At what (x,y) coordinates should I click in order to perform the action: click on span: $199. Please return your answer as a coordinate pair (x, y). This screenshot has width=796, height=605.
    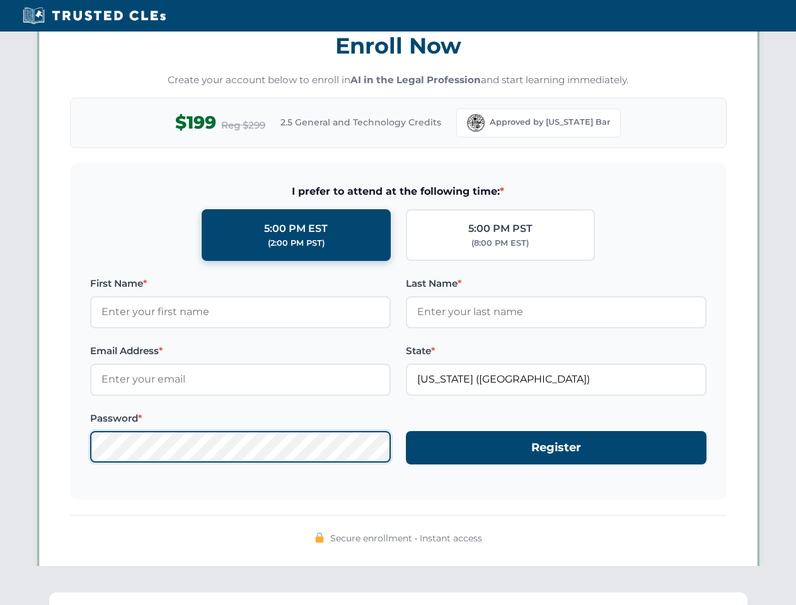
    Looking at the image, I should click on (195, 122).